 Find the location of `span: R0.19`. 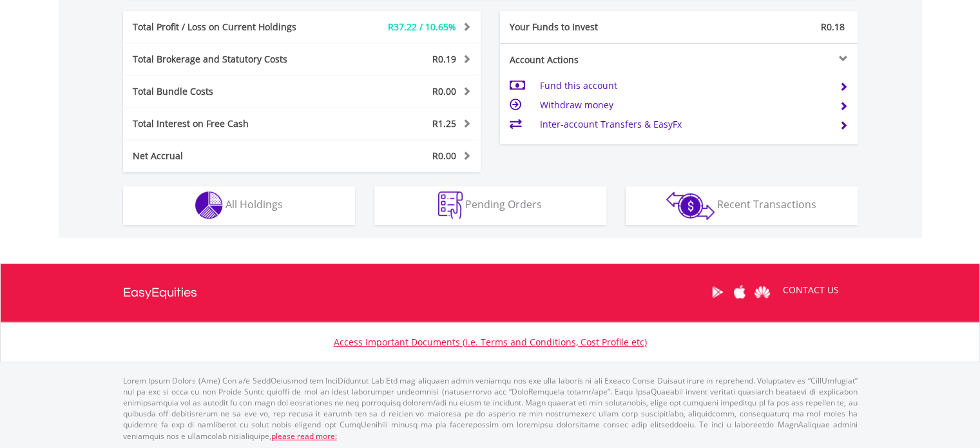

span: R0.19 is located at coordinates (444, 58).